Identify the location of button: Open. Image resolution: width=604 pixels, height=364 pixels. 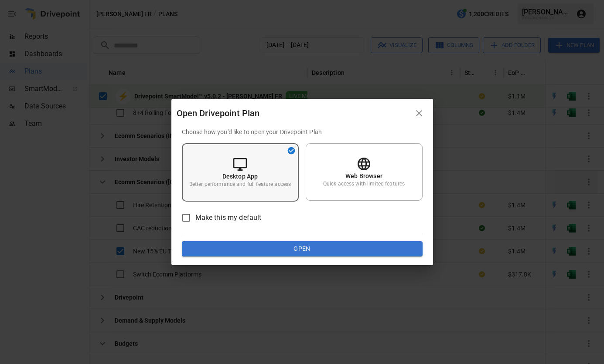
(302, 249).